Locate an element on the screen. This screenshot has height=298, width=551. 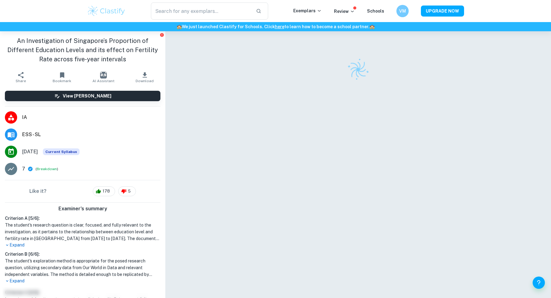
input: Search for any exemplars... is located at coordinates (201, 11).